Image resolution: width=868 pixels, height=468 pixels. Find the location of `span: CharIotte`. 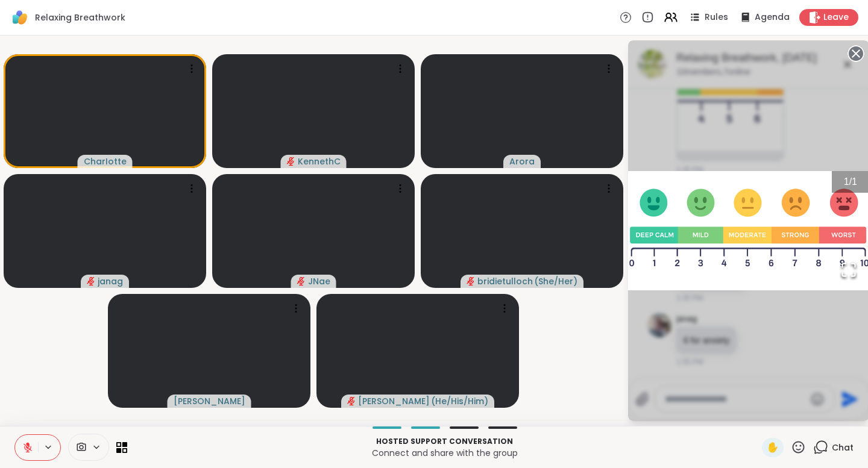

span: CharIotte is located at coordinates (105, 161).